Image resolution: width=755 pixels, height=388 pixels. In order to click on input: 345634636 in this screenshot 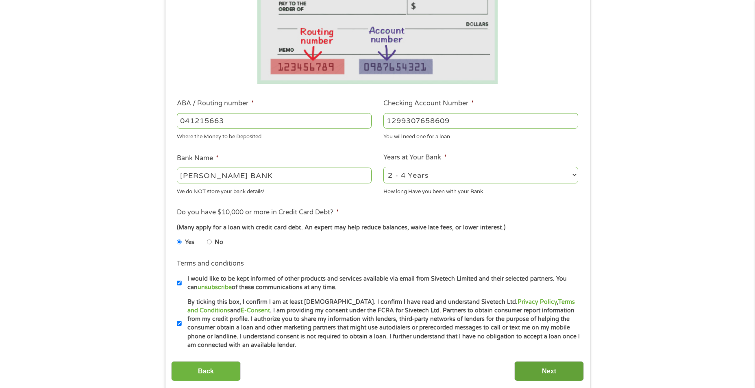, I will do `click(481, 121)`.